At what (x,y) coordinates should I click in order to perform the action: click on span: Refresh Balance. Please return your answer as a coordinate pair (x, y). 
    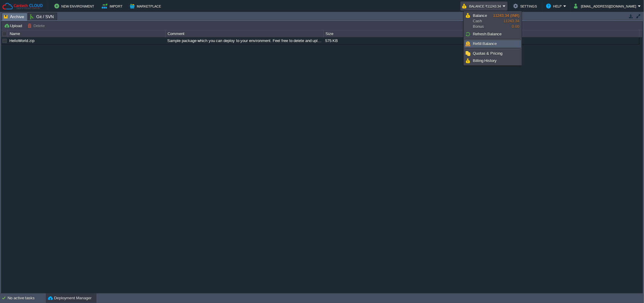
    Looking at the image, I should click on (487, 34).